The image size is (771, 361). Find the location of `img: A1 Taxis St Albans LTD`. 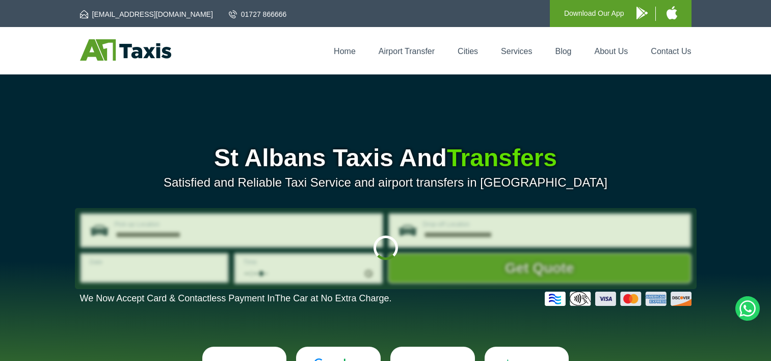

img: A1 Taxis St Albans LTD is located at coordinates (125, 50).